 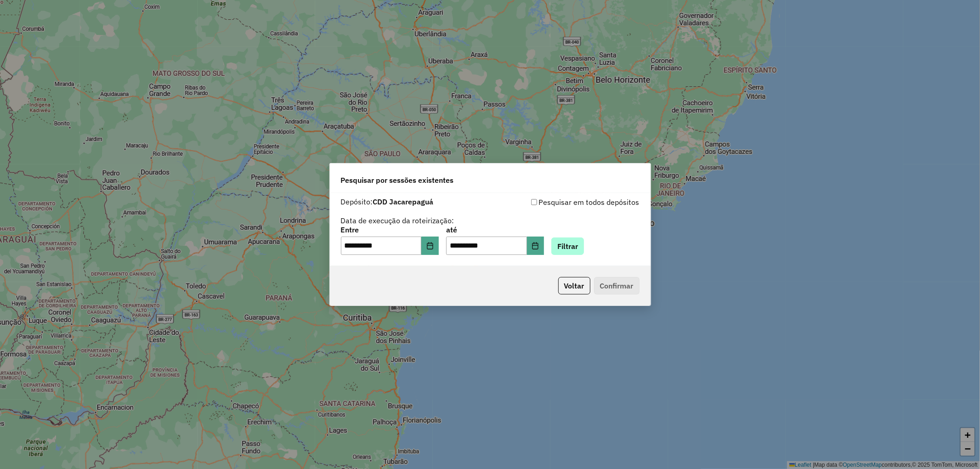 What do you see at coordinates (397, 220) in the screenshot?
I see `label: Data de execução da roteirização:` at bounding box center [397, 220].